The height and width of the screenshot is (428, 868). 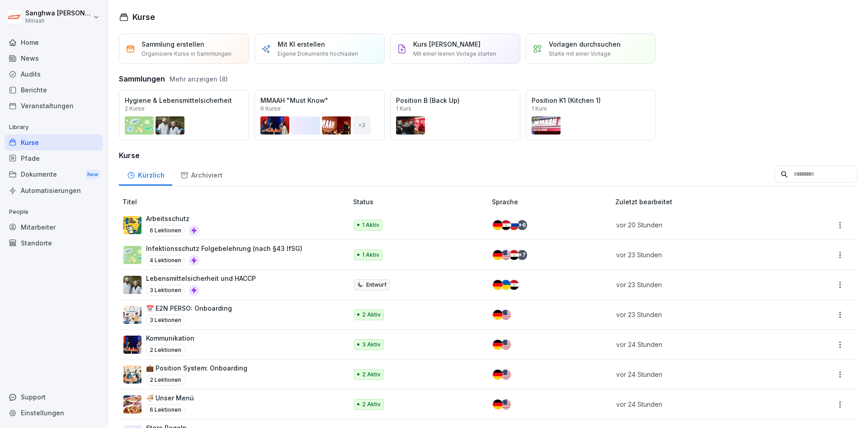 I want to click on a: Position B (Back Up)1 Kurs, so click(x=455, y=115).